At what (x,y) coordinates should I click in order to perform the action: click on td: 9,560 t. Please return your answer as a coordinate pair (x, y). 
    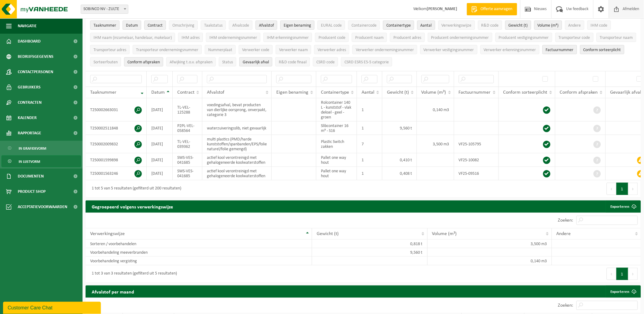
    Looking at the image, I should click on (400, 128).